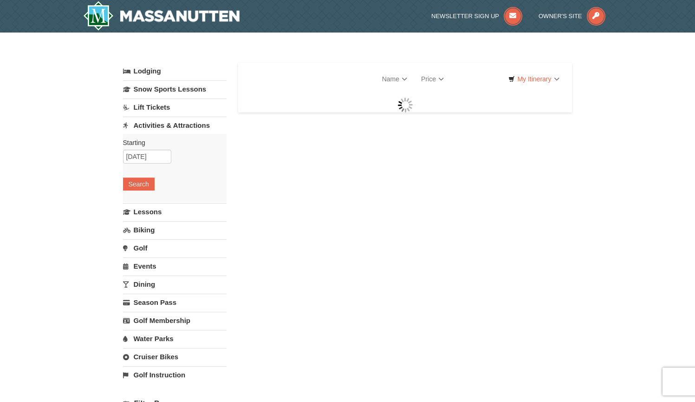 This screenshot has width=695, height=402. What do you see at coordinates (432, 79) in the screenshot?
I see `a: Price` at bounding box center [432, 79].